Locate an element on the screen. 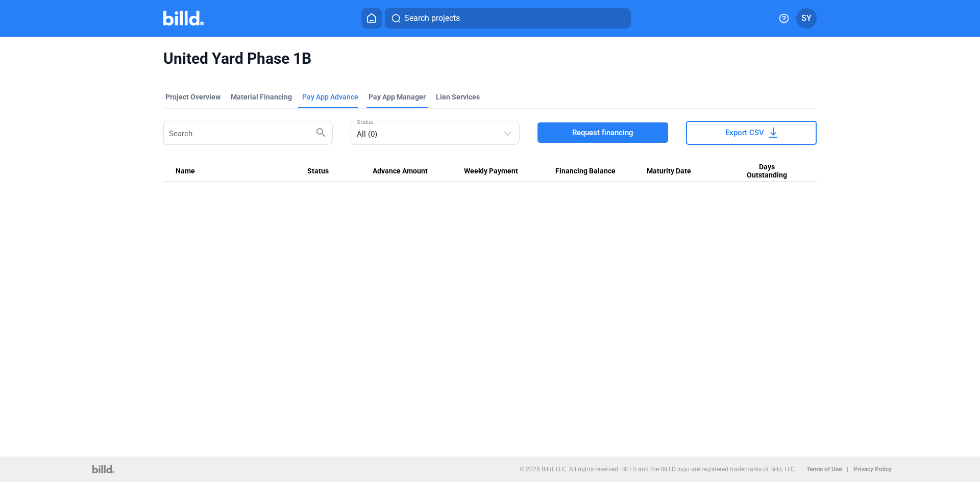 This screenshot has width=980, height=482. span: Status is located at coordinates (318, 172).